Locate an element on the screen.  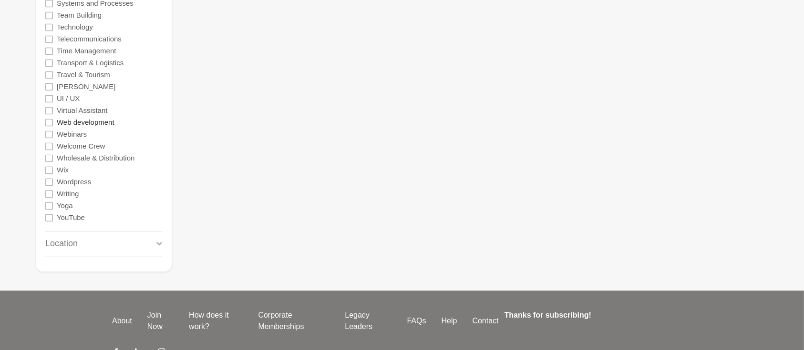
label: Virtual Assistant is located at coordinates (82, 110).